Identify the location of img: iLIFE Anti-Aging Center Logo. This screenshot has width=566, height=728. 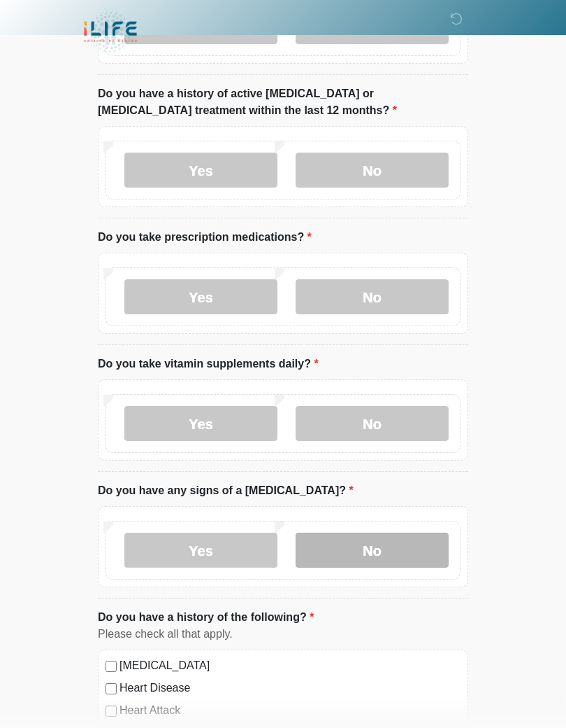
(111, 32).